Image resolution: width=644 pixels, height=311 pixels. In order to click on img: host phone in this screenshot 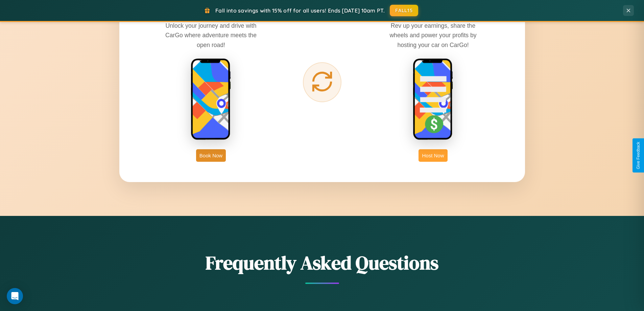, I will do `click(434, 100)`.